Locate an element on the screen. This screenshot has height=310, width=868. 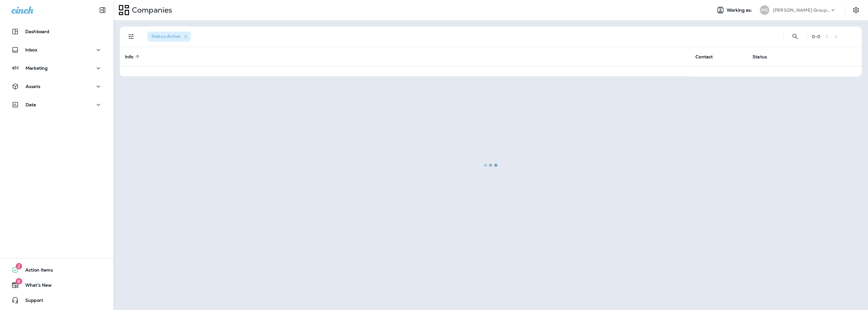
p: Assets is located at coordinates (33, 86).